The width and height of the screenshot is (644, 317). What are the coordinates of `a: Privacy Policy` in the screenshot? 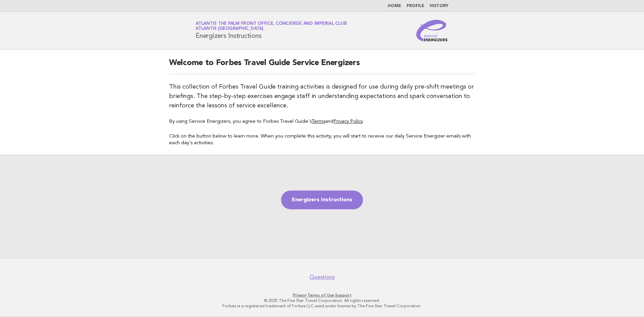 It's located at (348, 121).